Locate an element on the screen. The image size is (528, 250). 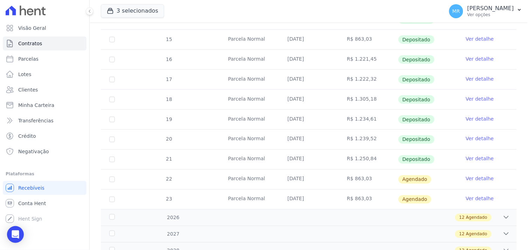
span: 19 is located at coordinates (169, 119).